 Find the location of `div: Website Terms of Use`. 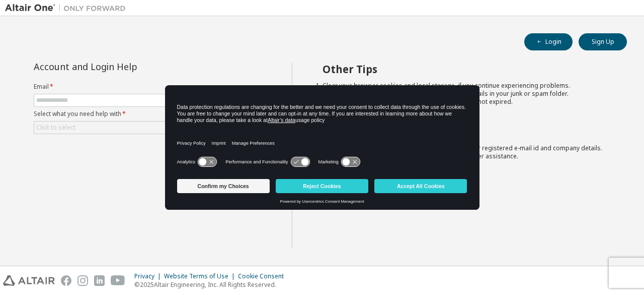

div: Website Terms of Use is located at coordinates (201, 276).